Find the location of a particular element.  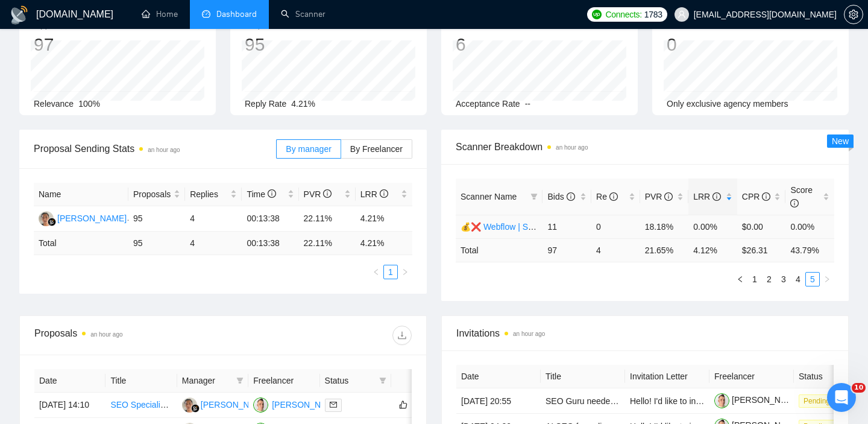

span: Replies is located at coordinates (209, 194).